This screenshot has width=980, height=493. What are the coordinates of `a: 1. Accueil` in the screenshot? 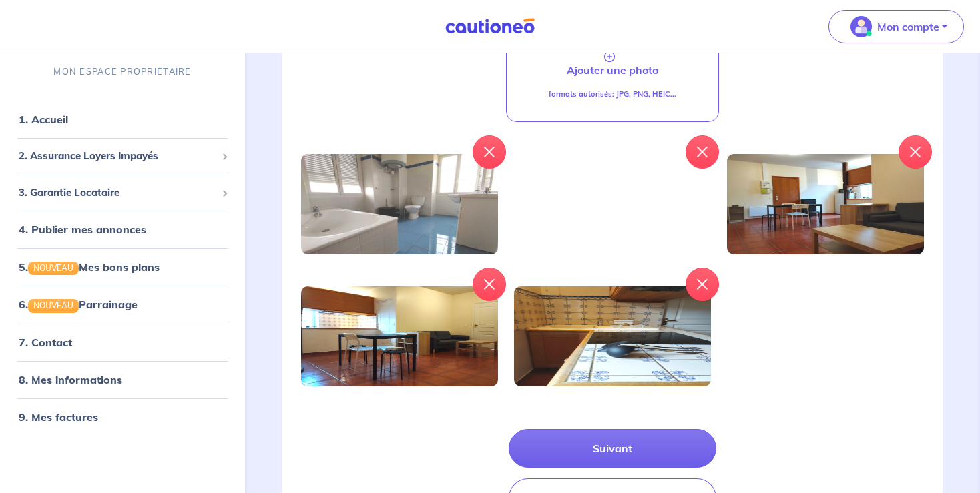 It's located at (43, 119).